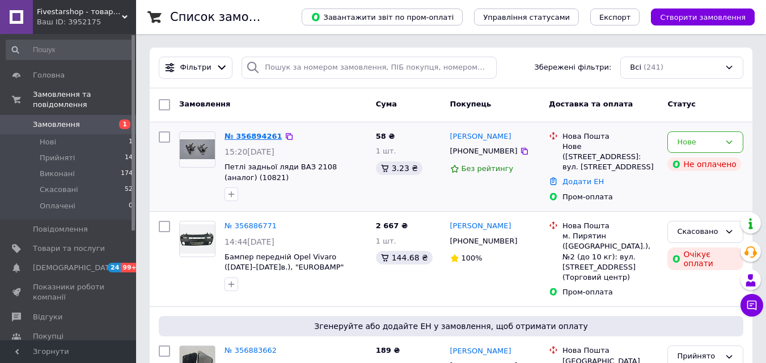 The height and width of the screenshot is (363, 766). Describe the element at coordinates (615, 17) in the screenshot. I see `button: Експорт` at that location.